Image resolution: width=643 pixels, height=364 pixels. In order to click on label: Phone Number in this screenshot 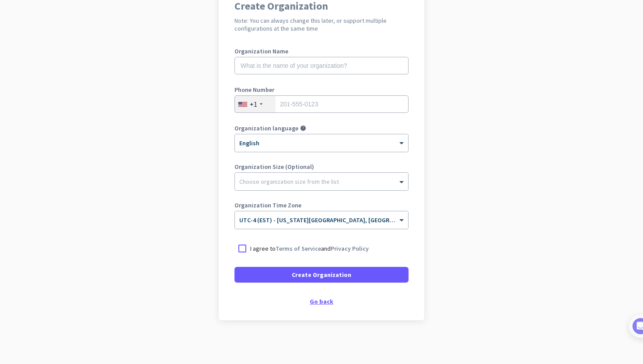, I will do `click(322, 90)`.